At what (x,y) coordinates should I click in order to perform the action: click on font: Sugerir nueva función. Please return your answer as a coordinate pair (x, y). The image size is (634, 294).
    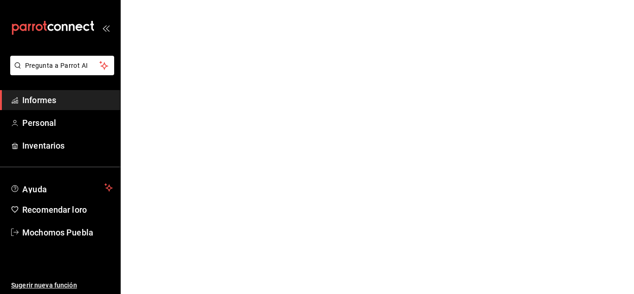
    Looking at the image, I should click on (44, 285).